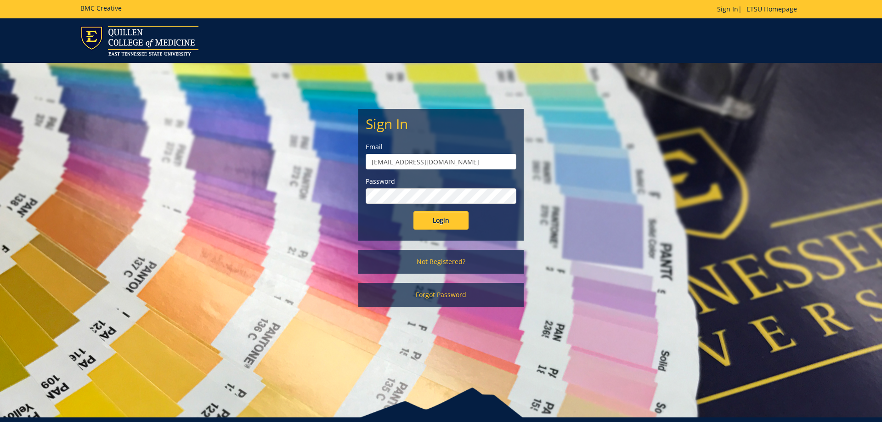 The image size is (882, 422). Describe the element at coordinates (441, 221) in the screenshot. I see `input: Login` at that location.